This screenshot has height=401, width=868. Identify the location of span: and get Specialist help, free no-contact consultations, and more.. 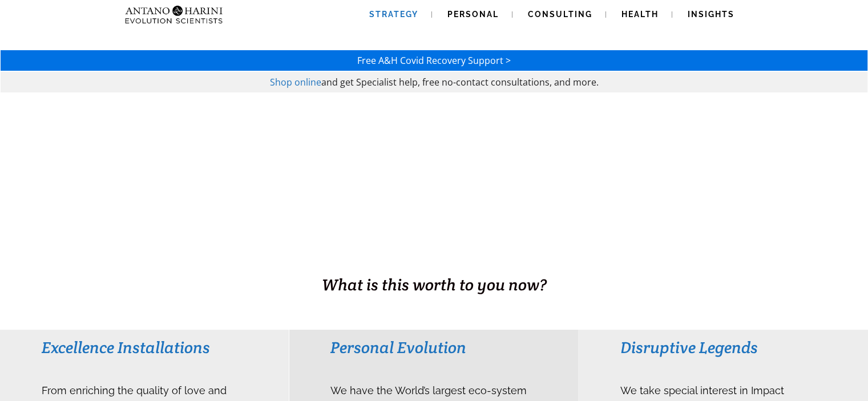
(460, 82).